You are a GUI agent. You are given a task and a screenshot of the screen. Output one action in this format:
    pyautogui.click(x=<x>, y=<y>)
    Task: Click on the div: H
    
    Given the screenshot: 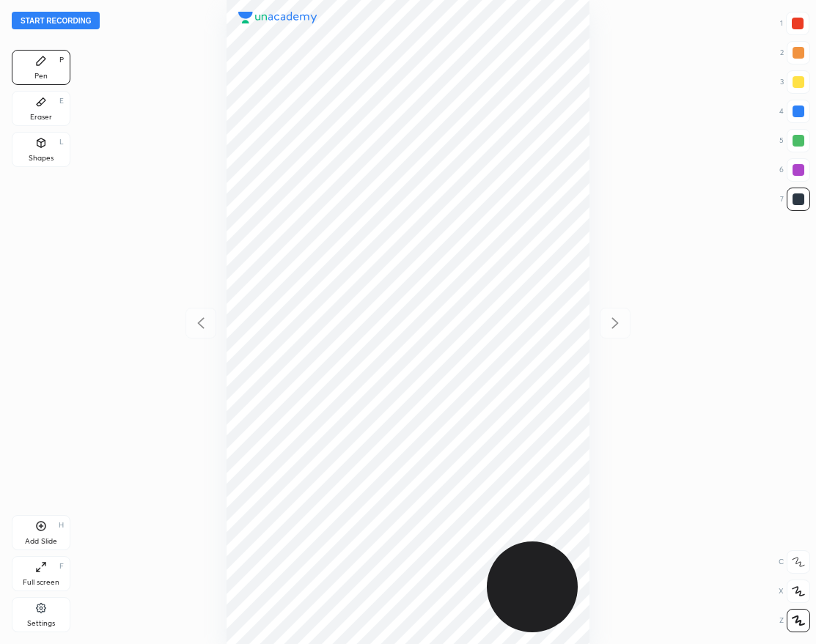 What is the action you would take?
    pyautogui.click(x=61, y=525)
    